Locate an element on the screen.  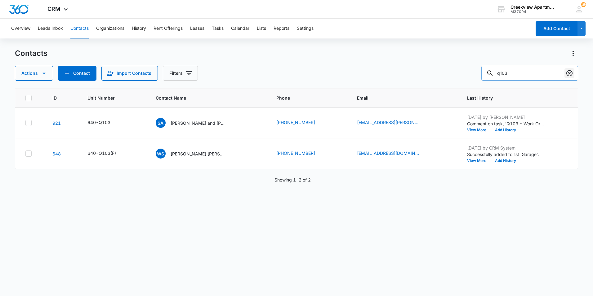
button: Rent Offerings is located at coordinates (168, 29).